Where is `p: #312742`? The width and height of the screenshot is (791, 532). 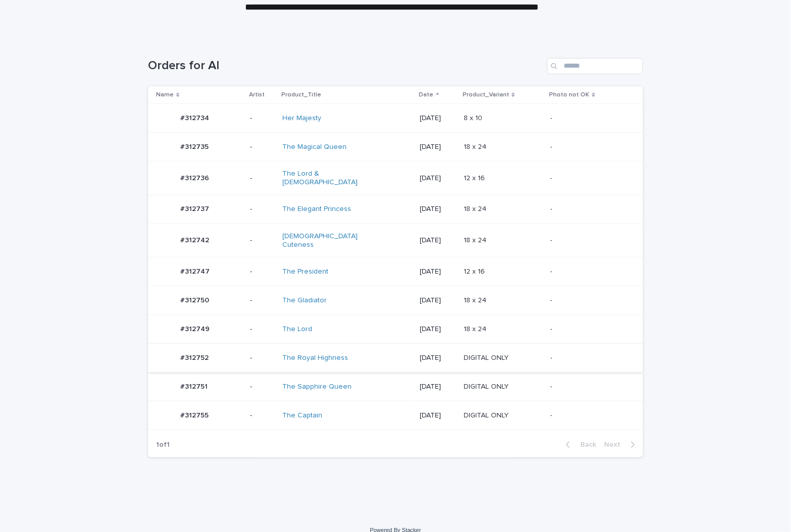 p: #312742 is located at coordinates (195, 240).